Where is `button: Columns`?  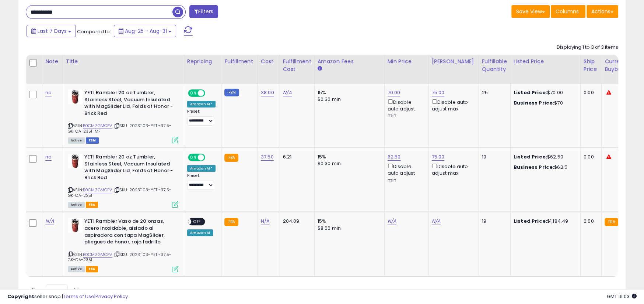 button: Columns is located at coordinates (568, 12).